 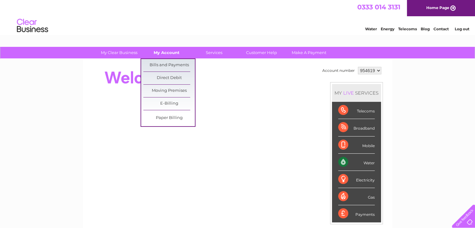 I want to click on a: Bills and Payments, so click(x=169, y=65).